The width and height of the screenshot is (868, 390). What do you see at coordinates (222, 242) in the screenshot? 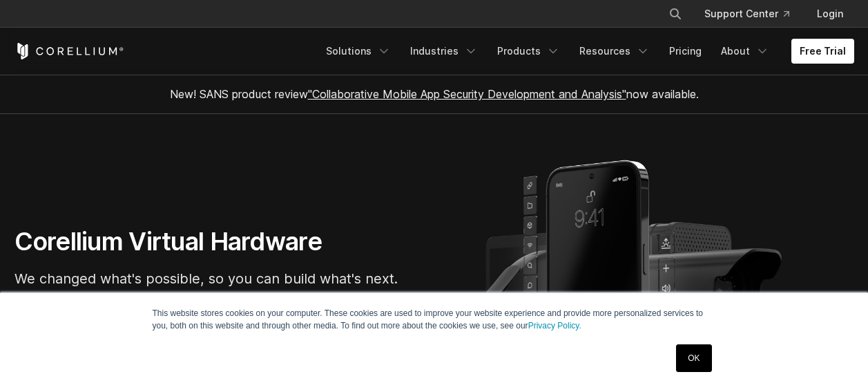
I see `h1: Corellium Virtual Hardware` at bounding box center [222, 242].